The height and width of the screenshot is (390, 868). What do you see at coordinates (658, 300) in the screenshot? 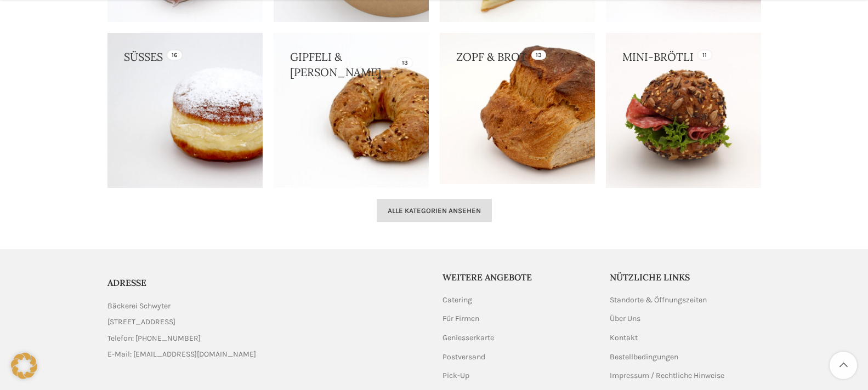
I see `a: Standorte & Öffnungszeiten` at bounding box center [658, 300].